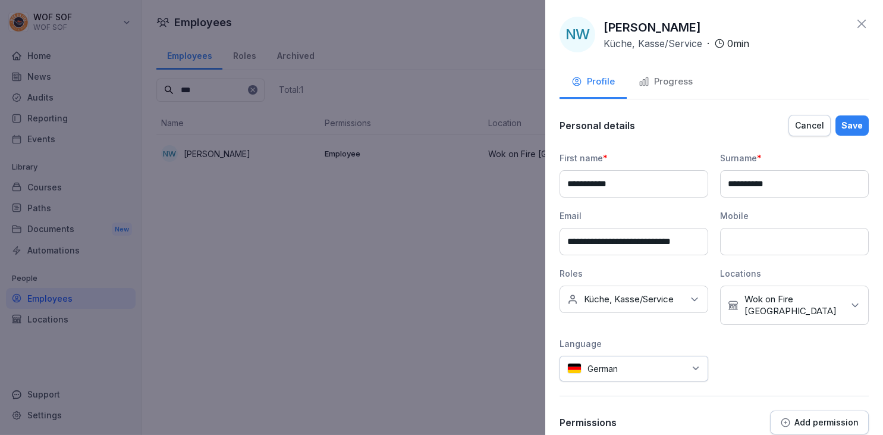 This screenshot has width=883, height=435. What do you see at coordinates (597, 126) in the screenshot?
I see `p: Personal details` at bounding box center [597, 126].